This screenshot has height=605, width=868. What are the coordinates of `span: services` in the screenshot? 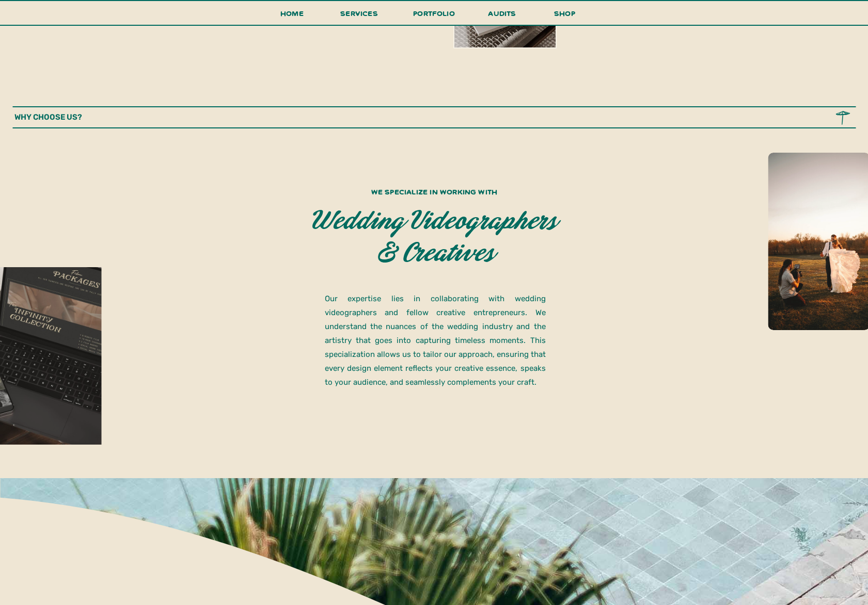 It's located at (359, 13).